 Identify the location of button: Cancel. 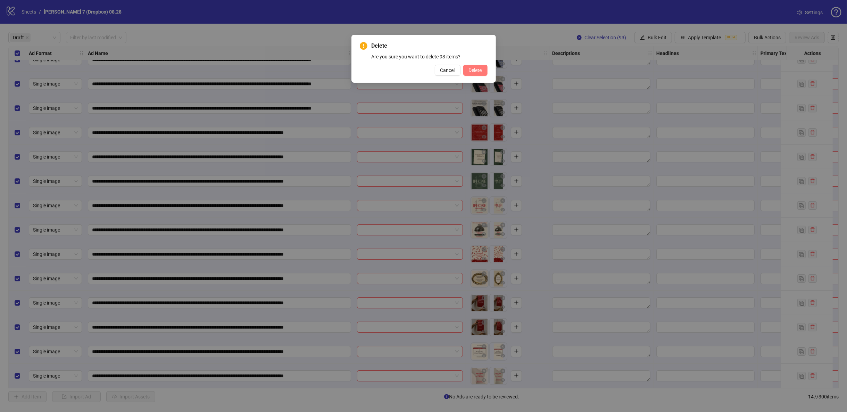
(448, 70).